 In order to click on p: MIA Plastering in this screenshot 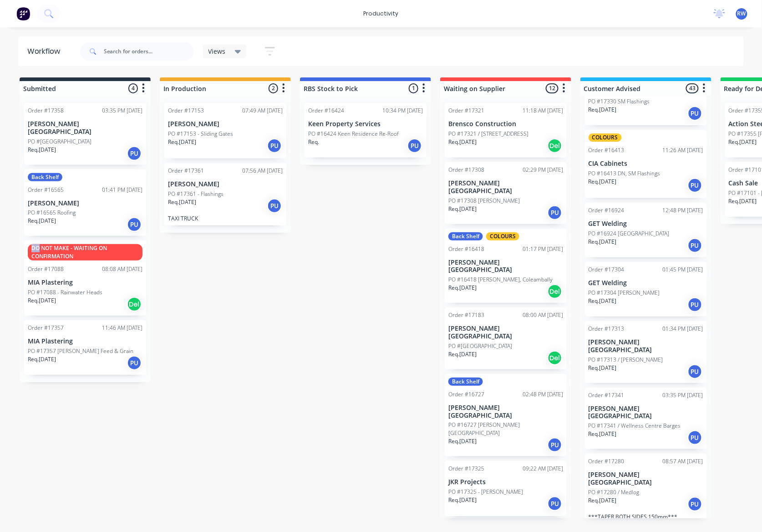, I will do `click(85, 282)`.